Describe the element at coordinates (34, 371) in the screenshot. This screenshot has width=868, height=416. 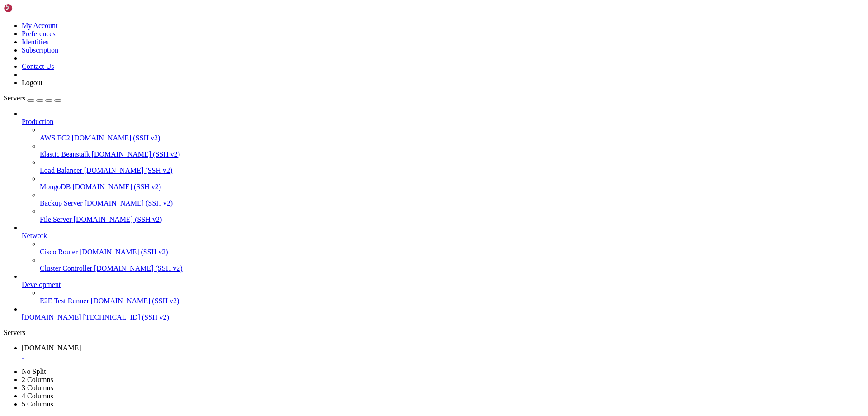
I see `a: No Split` at that location.